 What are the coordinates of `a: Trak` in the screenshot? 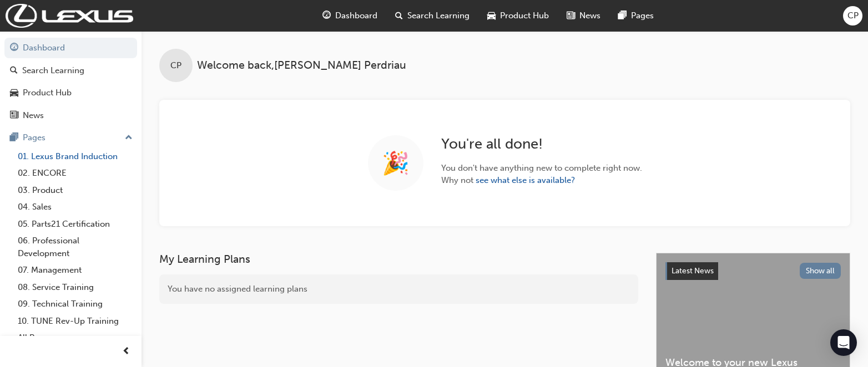 It's located at (69, 15).